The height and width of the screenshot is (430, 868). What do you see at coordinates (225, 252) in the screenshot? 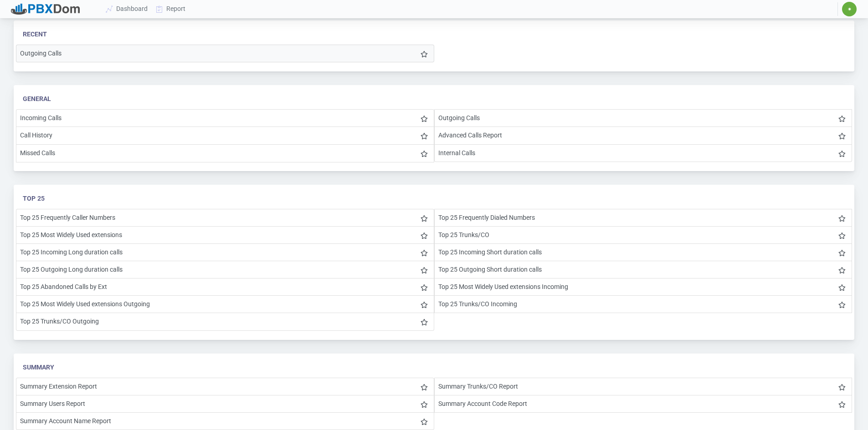
I see `li: Top 25 Incoming Long duration calls` at bounding box center [225, 252].